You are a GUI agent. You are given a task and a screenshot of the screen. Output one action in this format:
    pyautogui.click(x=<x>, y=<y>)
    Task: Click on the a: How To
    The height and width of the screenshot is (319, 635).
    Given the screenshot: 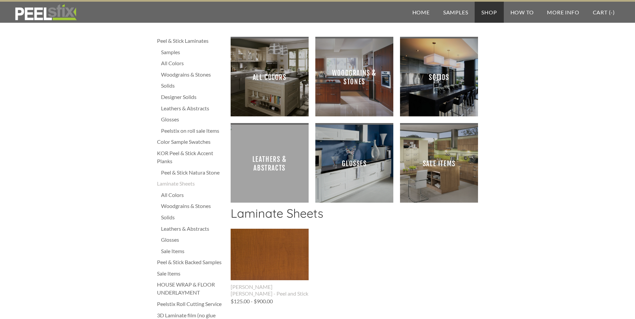 What is the action you would take?
    pyautogui.click(x=522, y=12)
    